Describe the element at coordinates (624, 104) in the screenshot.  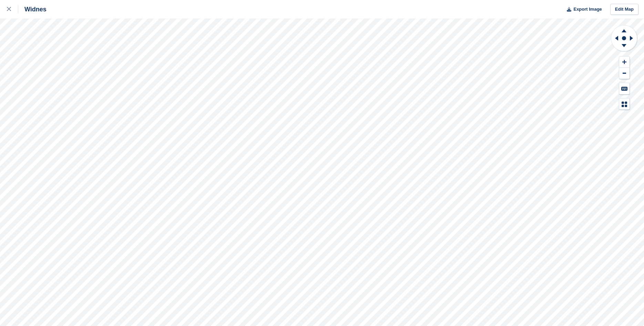
I see `button: Map Legend` at that location.